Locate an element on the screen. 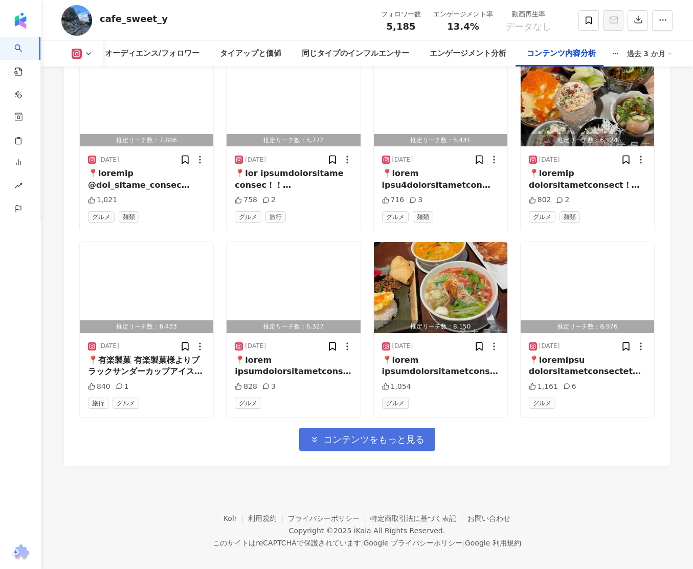  div: 推定リーチ数：8,150 is located at coordinates (441, 327).